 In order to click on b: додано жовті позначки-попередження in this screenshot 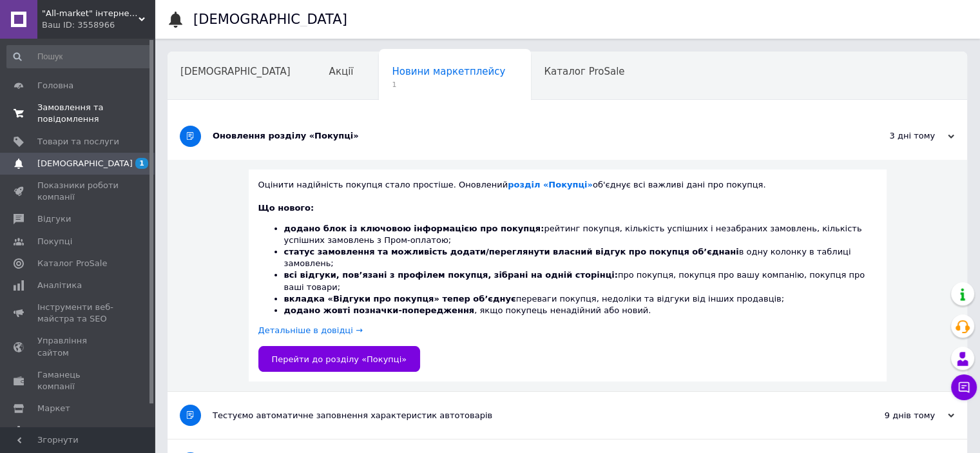, I will do `click(380, 310)`.